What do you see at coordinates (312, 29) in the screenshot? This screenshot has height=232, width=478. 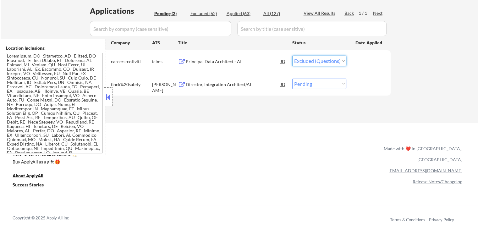 I see `input: Search by title (case sensitive)` at bounding box center [312, 29].